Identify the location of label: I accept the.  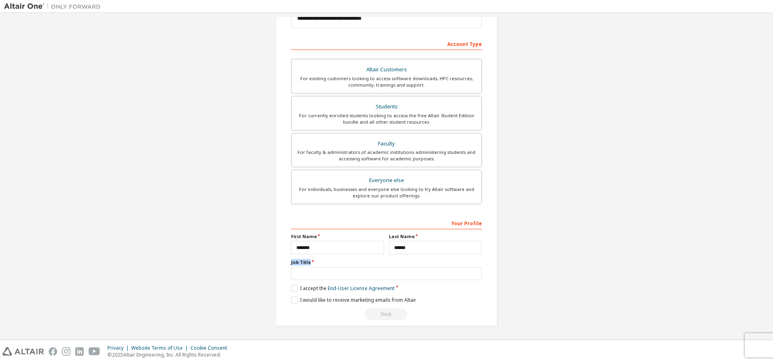
(343, 288).